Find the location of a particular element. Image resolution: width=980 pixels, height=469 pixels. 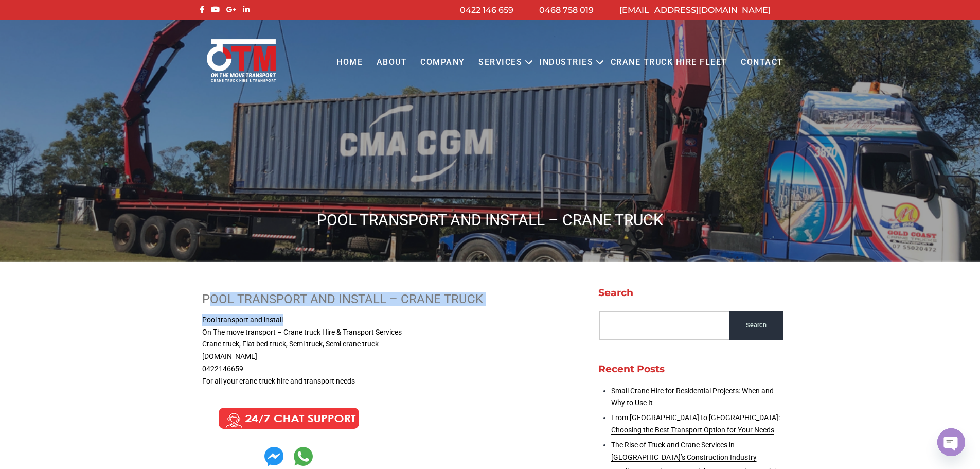

a: Small Crane Hire for Residential Projects: When and Why to Use It is located at coordinates (693, 397).